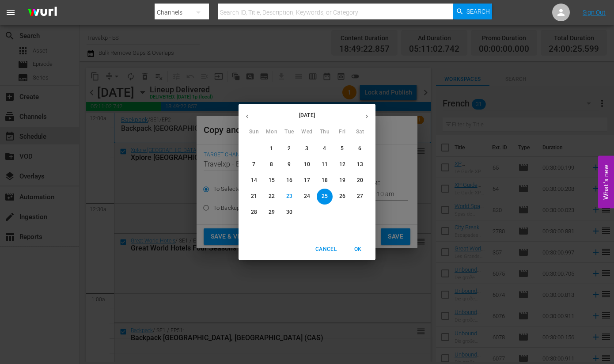  Describe the element at coordinates (360, 132) in the screenshot. I see `span: Sat` at that location.